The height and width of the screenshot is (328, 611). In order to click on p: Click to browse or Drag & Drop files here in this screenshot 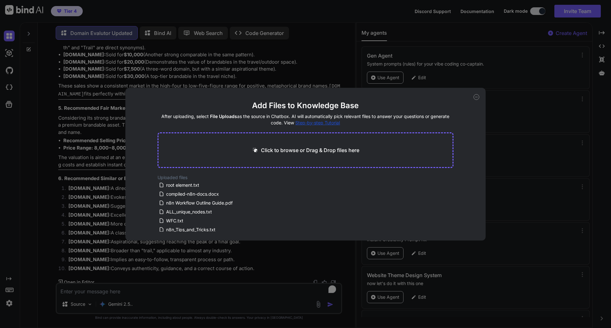, I will do `click(310, 150)`.